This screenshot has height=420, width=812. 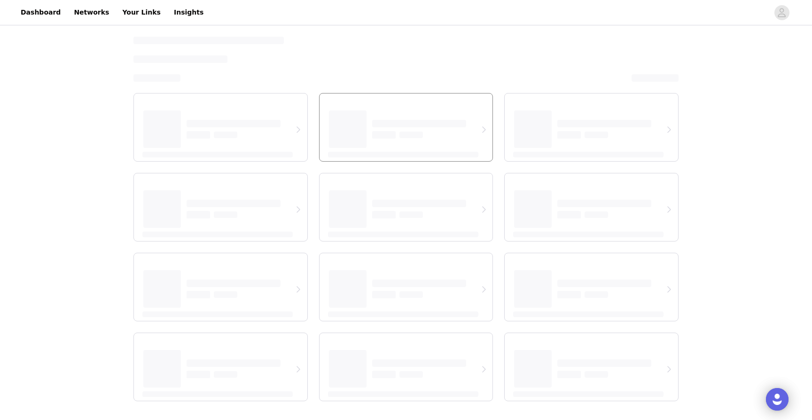 What do you see at coordinates (91, 12) in the screenshot?
I see `a: Networks` at bounding box center [91, 12].